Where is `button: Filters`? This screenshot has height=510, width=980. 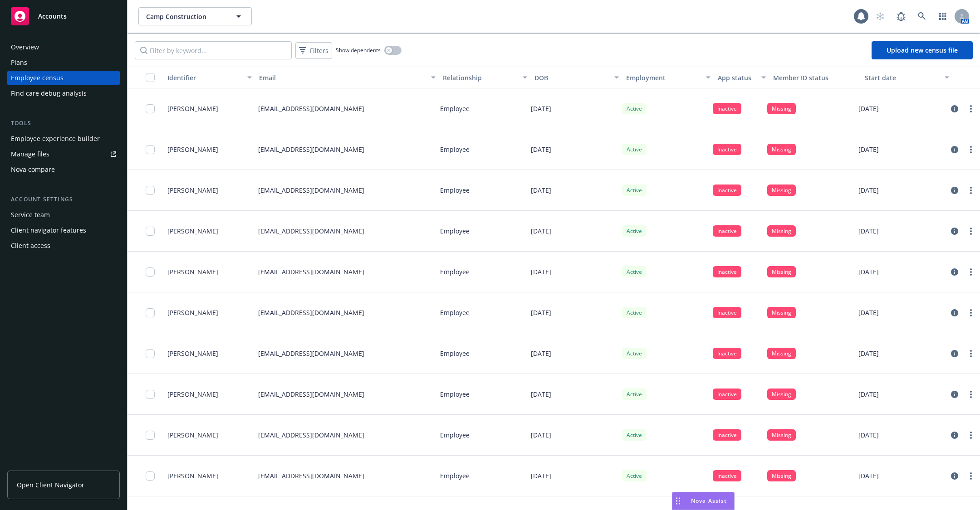 button: Filters is located at coordinates (314, 50).